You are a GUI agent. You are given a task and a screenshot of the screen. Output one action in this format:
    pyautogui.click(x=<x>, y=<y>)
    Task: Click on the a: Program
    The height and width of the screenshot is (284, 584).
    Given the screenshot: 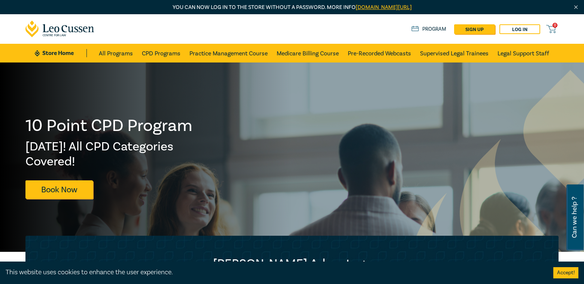 What is the action you would take?
    pyautogui.click(x=429, y=29)
    